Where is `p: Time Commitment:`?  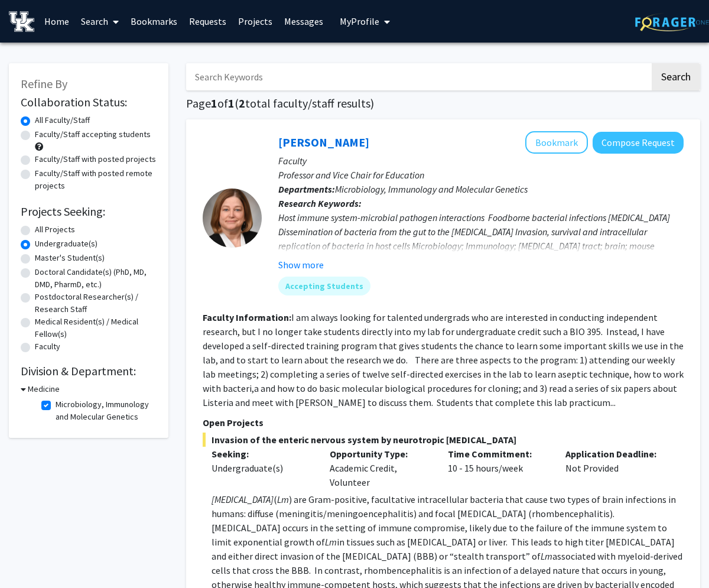
p: Time Commitment: is located at coordinates (498, 454).